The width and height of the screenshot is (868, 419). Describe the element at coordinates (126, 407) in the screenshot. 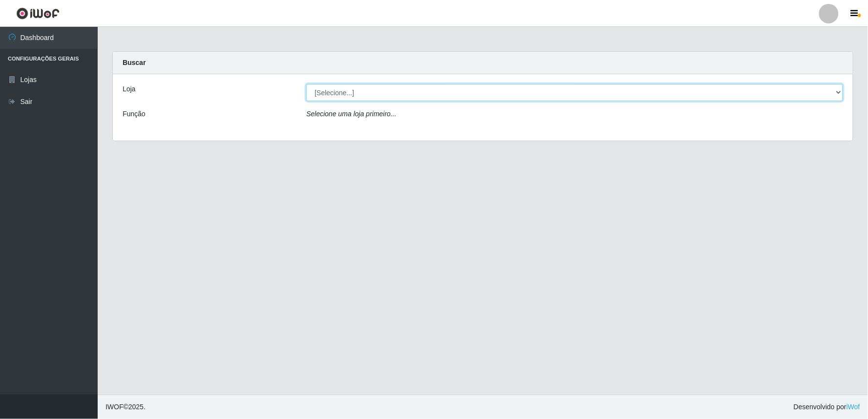

I see `span: © 2025 .` at that location.